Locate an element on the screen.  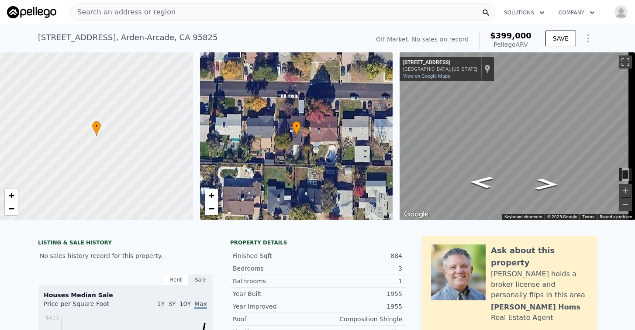
div: Price per Square Foot is located at coordinates (84, 307).